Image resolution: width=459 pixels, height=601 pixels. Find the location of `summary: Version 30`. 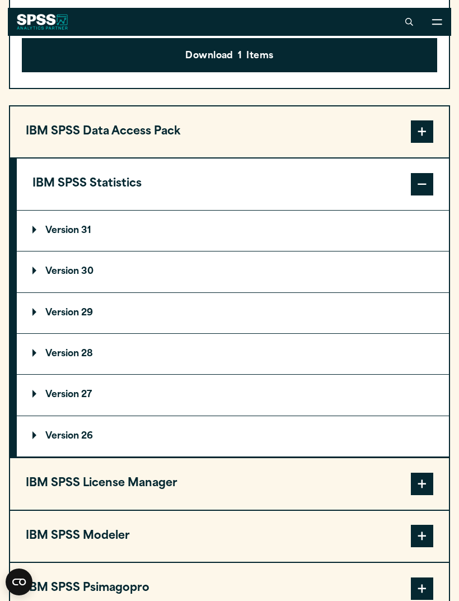

summary: Version 30 is located at coordinates (233, 272).